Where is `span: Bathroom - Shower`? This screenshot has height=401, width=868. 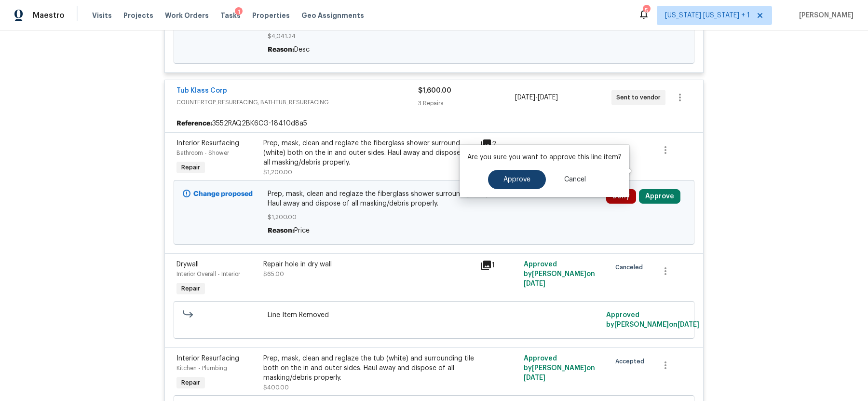
span: Bathroom - Shower is located at coordinates (202, 153).